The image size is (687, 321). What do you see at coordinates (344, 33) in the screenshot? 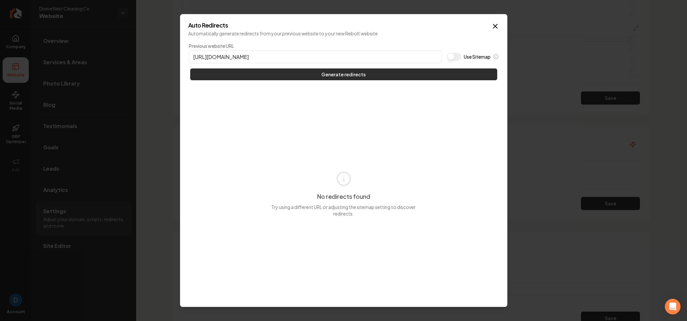
I see `p: Automatically generate redirects from your previous website to your new Rebolt website` at bounding box center [344, 33].